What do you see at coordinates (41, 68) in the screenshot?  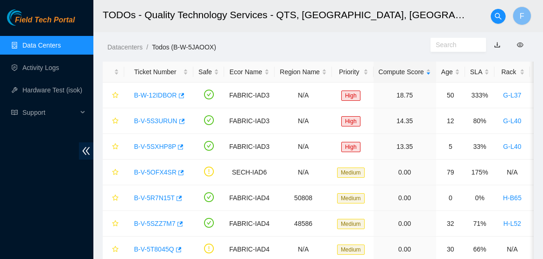 I see `a: Activity Logs` at bounding box center [41, 68].